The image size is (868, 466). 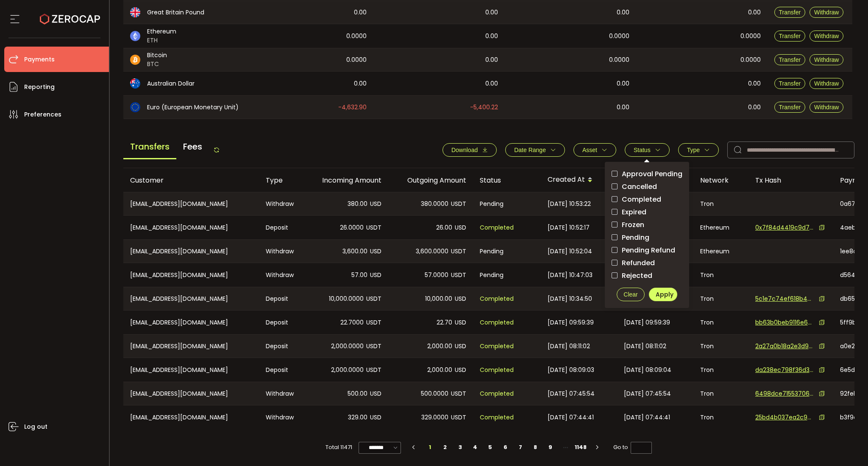 I want to click on div: Type, so click(x=281, y=180).